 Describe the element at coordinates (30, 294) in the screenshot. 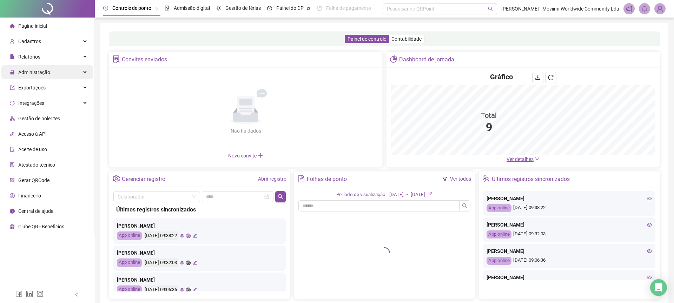

I see `span: linkedin` at that location.